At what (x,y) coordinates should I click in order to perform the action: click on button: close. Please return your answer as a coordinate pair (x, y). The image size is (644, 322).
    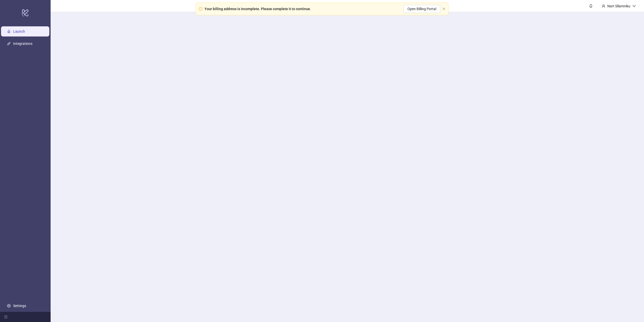
    Looking at the image, I should click on (444, 9).